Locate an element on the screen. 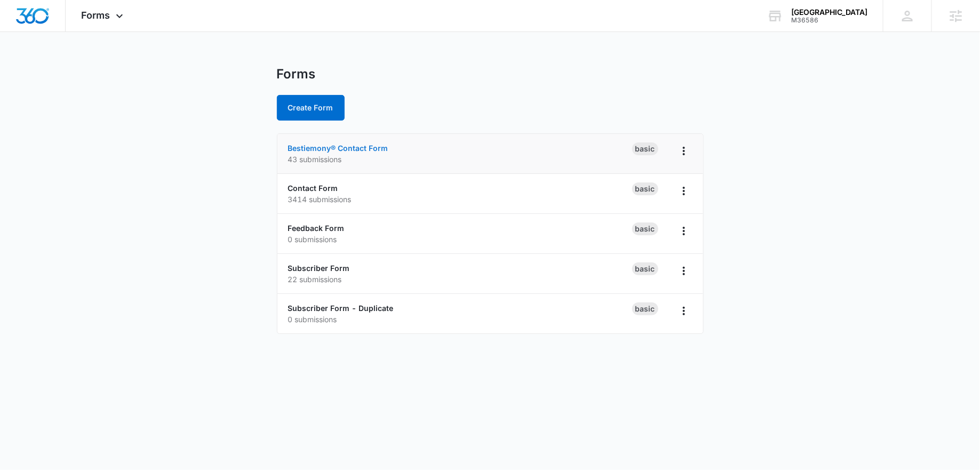 Image resolution: width=980 pixels, height=470 pixels. a: Subscriber Form is located at coordinates (319, 268).